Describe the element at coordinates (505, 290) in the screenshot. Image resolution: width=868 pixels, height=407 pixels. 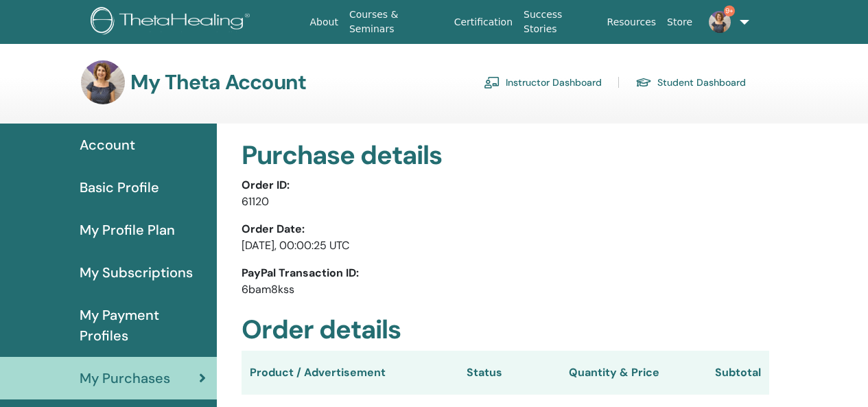
I see `p: 6bam8kss` at that location.